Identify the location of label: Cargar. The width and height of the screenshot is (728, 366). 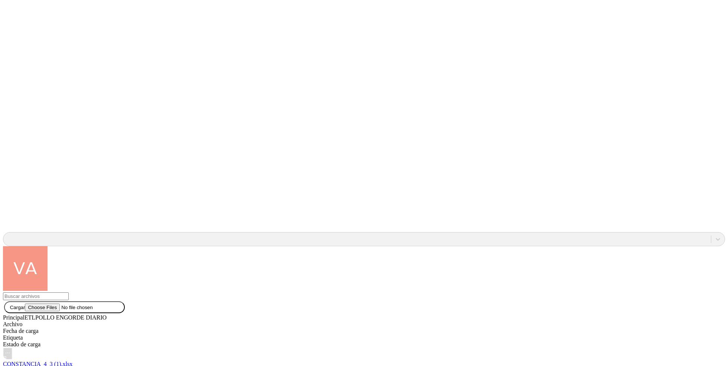
(65, 307).